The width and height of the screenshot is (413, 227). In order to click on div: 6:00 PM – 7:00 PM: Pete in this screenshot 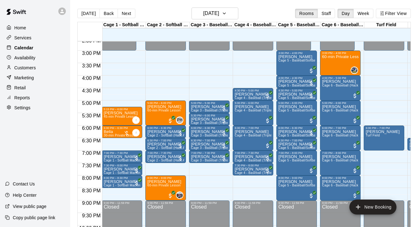, I will do `click(384, 138)`.